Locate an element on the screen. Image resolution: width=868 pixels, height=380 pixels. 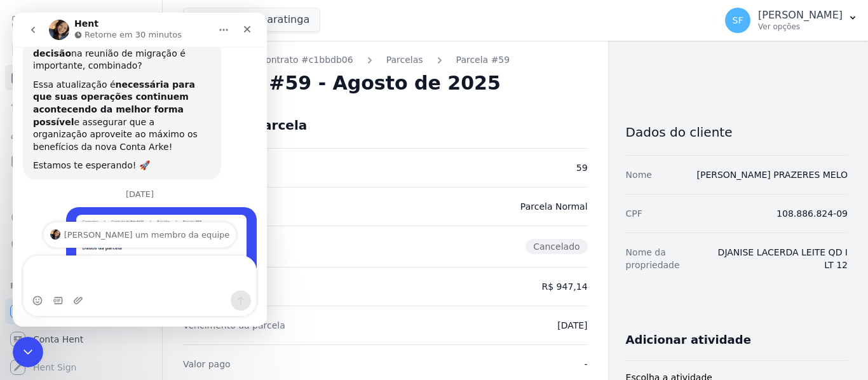
dd: Parcela Normal is located at coordinates (554, 207).